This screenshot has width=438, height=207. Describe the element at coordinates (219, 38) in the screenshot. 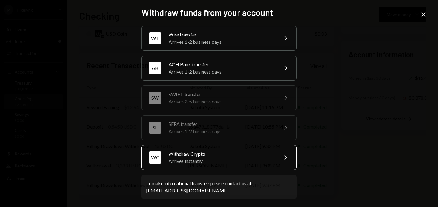

I see `button: WTWire transferArrives 1-2 business days` at that location.